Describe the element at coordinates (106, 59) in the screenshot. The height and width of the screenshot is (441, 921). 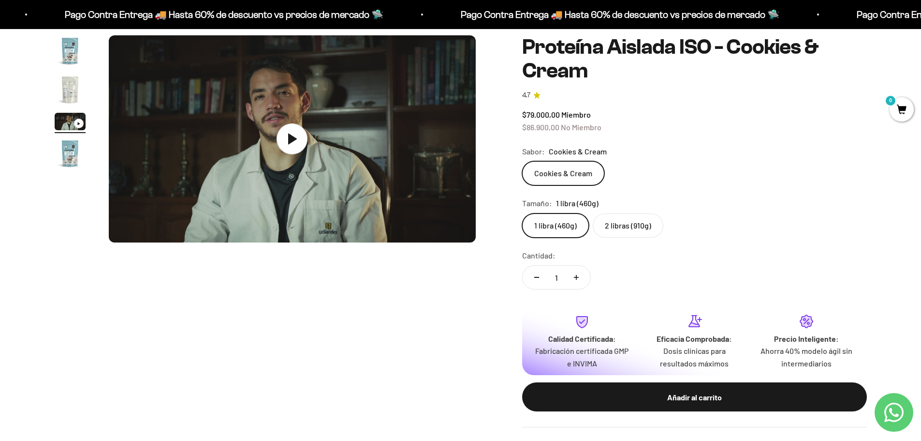
I see `div: Un aval de expertos o estudios clínicos en la página.` at that location.